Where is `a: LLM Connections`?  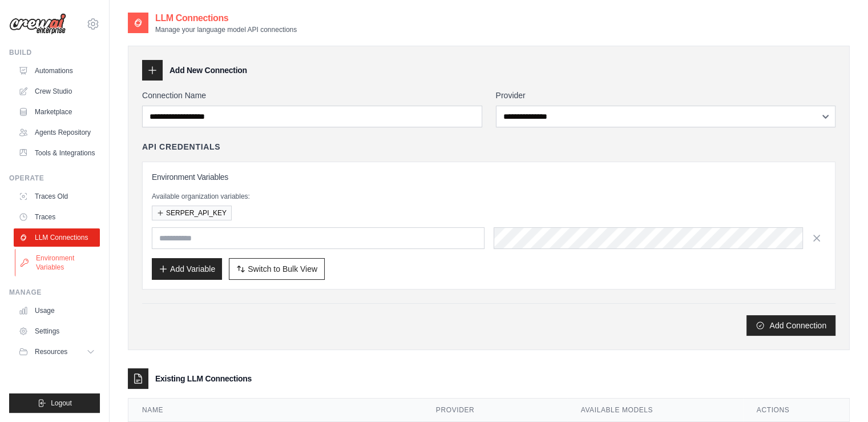 a: LLM Connections is located at coordinates (57, 237).